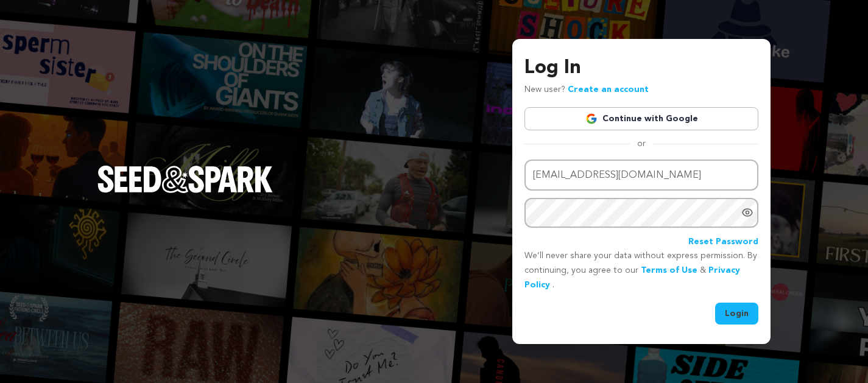 The height and width of the screenshot is (383, 868). I want to click on a: Reset Password, so click(723, 242).